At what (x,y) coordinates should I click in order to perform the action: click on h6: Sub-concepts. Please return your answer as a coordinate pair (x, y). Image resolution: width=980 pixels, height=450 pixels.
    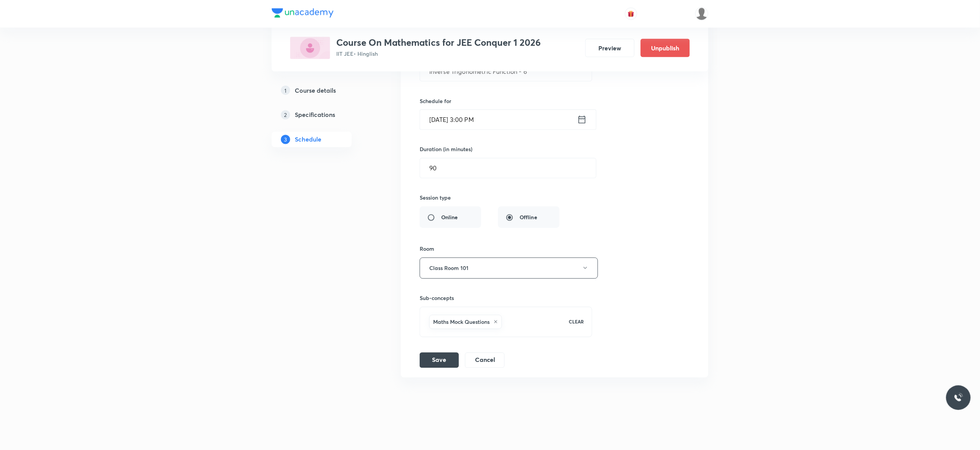
    Looking at the image, I should click on (506, 298).